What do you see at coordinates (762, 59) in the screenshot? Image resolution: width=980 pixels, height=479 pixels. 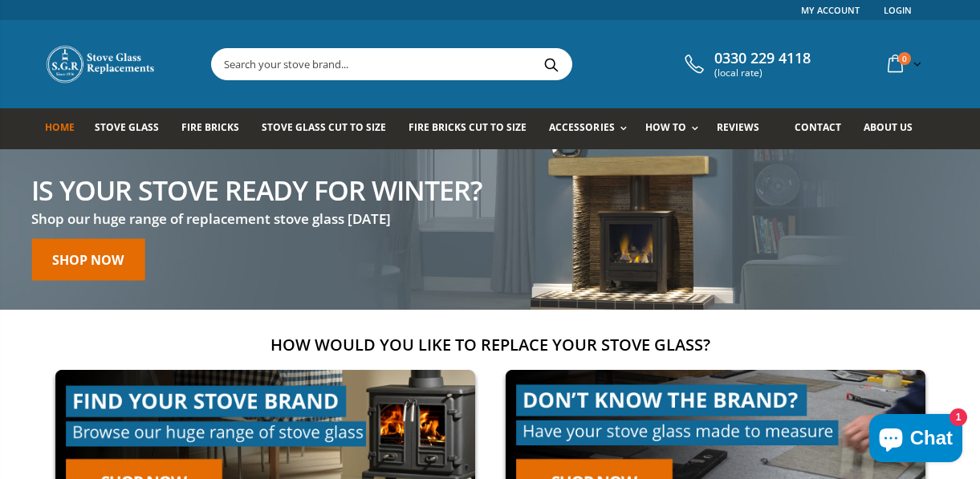 I see `span: 0330 229 4118` at bounding box center [762, 59].